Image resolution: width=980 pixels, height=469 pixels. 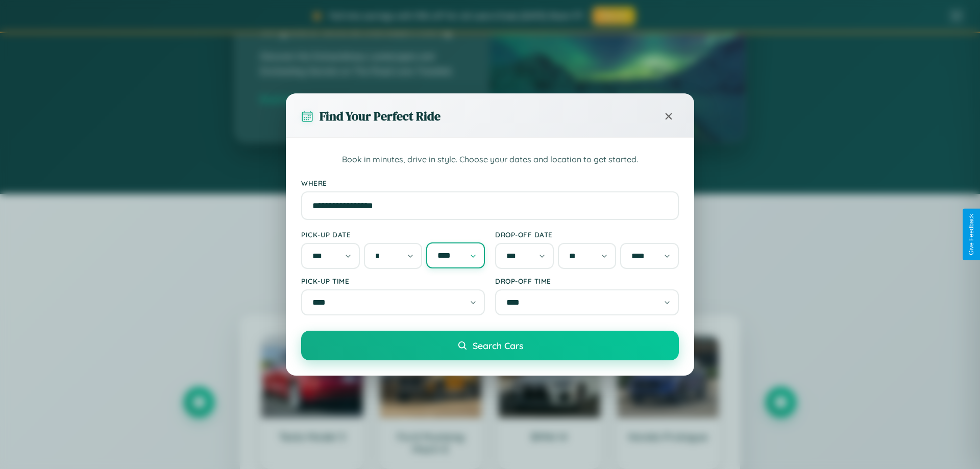 What do you see at coordinates (587, 281) in the screenshot?
I see `label: Drop-off Time` at bounding box center [587, 281].